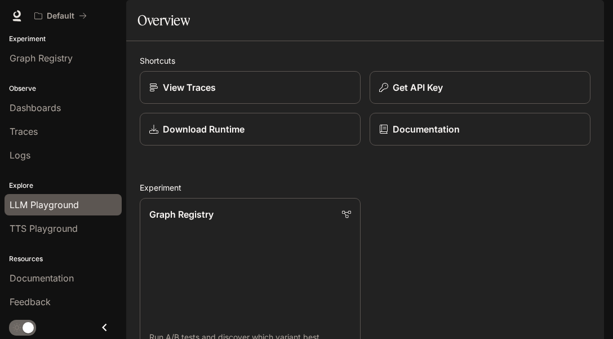 This screenshot has height=339, width=613. What do you see at coordinates (163, 20) in the screenshot?
I see `h1: Overview` at bounding box center [163, 20].